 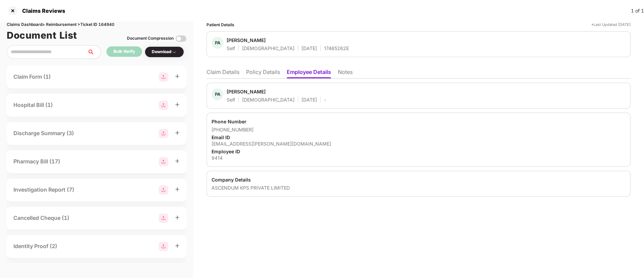 I want to click on li: Claim Details, so click(x=223, y=73).